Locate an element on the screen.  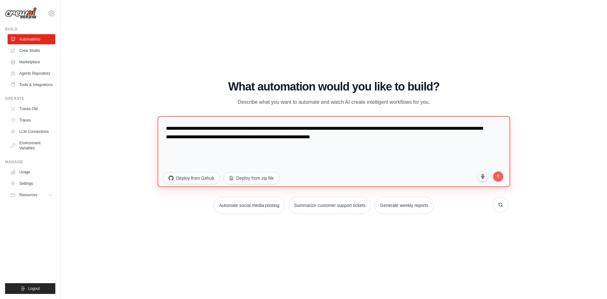
a: Marketplace is located at coordinates (31, 62).